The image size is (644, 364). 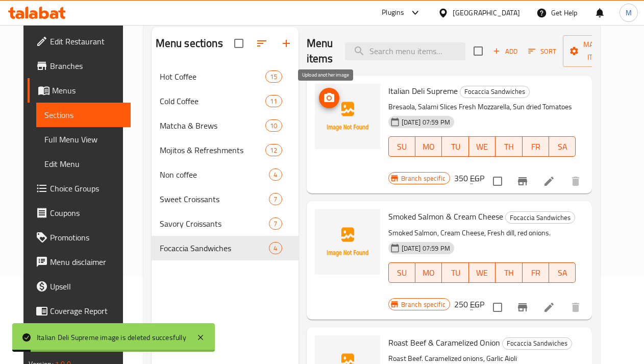 What do you see at coordinates (84, 115) in the screenshot?
I see `a: Sections` at bounding box center [84, 115].